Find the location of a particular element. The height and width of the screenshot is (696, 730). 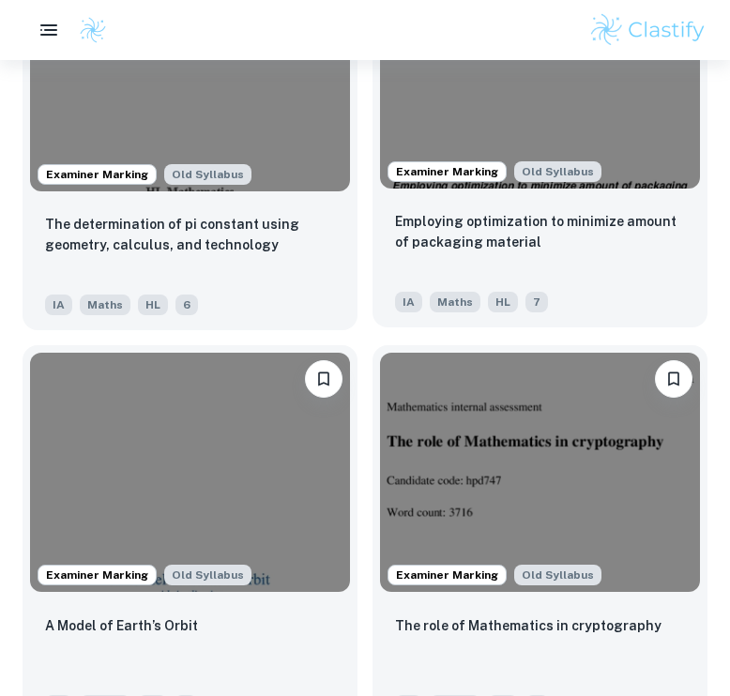

p: The determination of pi constant using geometry, calculus, and technology is located at coordinates (190, 235).